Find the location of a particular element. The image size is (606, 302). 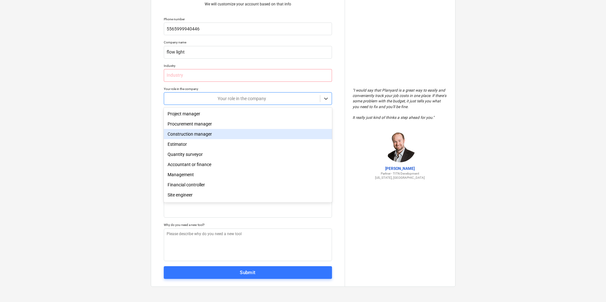

div: Construction manager is located at coordinates (248, 134).